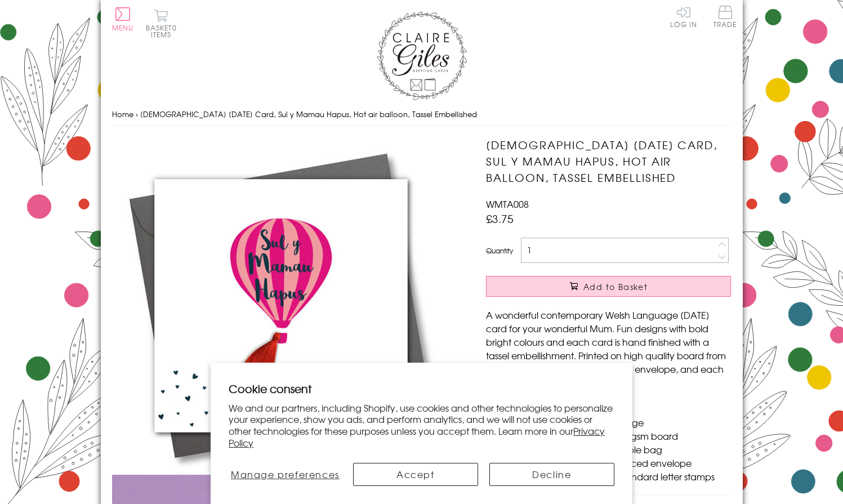 The image size is (843, 504). Describe the element at coordinates (616, 287) in the screenshot. I see `span: Add to Basket` at that location.